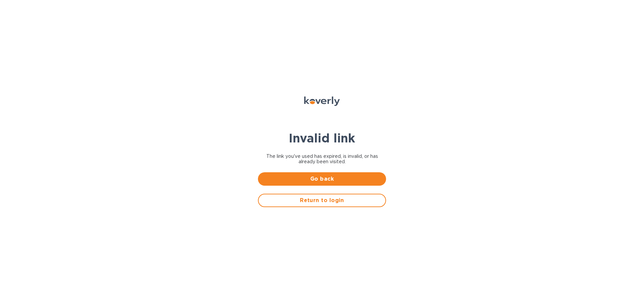 This screenshot has width=644, height=308. I want to click on button: Go back, so click(322, 179).